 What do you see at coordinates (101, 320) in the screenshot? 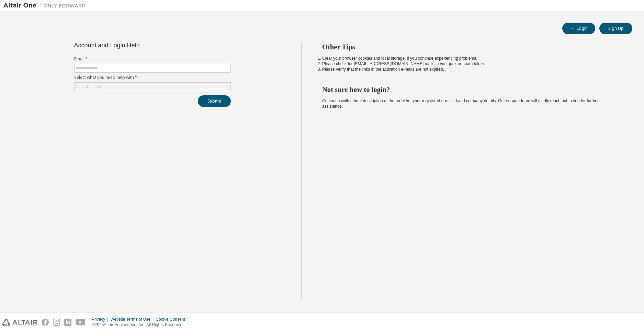
I see `div: Privacy` at bounding box center [101, 320].